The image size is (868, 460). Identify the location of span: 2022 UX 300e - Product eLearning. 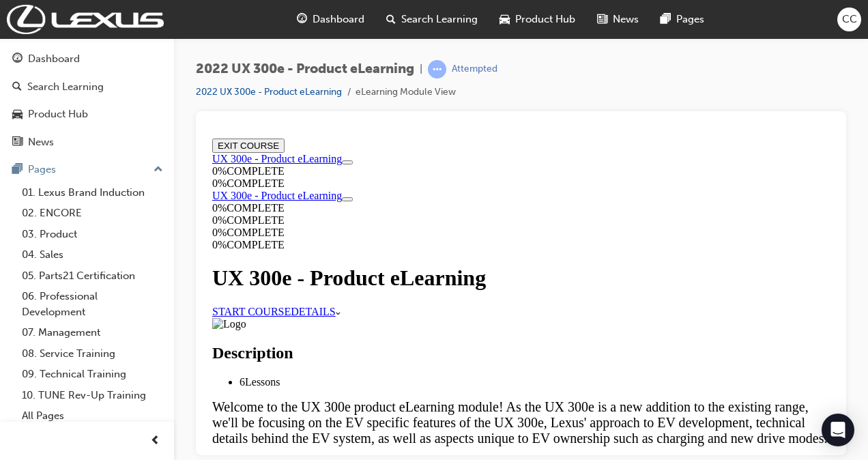
(305, 69).